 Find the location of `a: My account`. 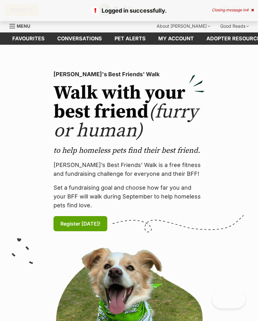

a: My account is located at coordinates (176, 38).